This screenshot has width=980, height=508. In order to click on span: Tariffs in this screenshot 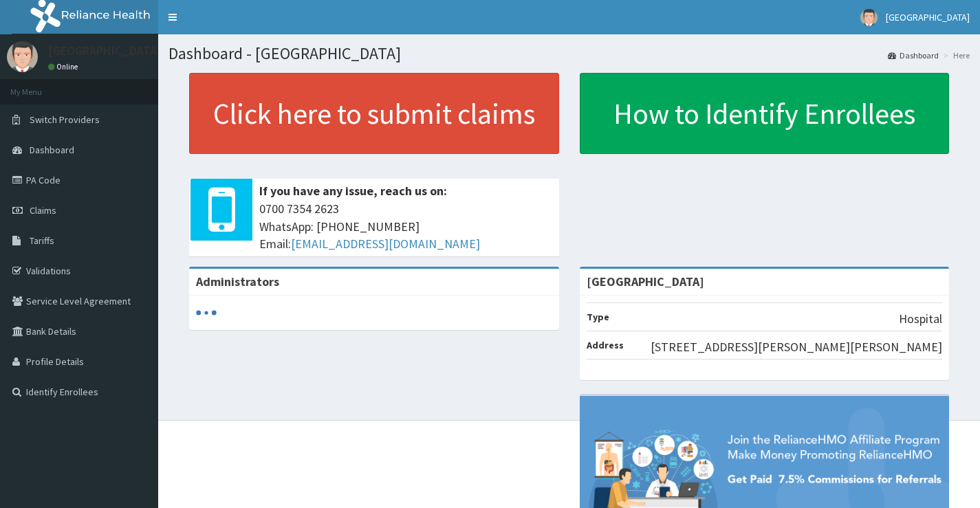, I will do `click(42, 241)`.